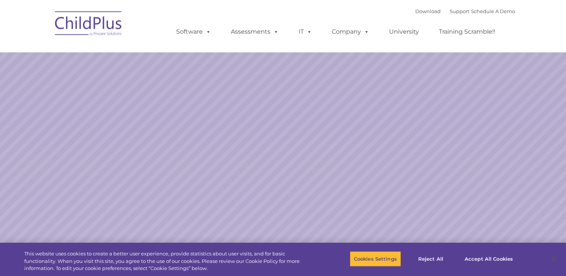  I want to click on img: ChildPlus by Procare Solutions, so click(89, 25).